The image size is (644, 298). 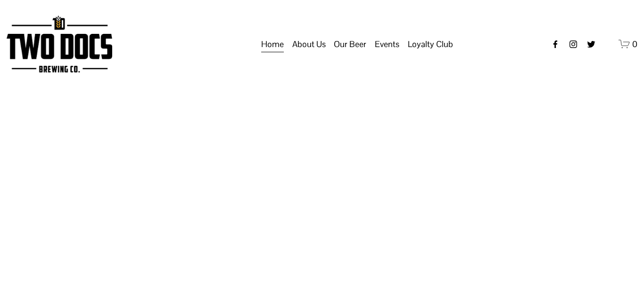 What do you see at coordinates (574, 45) in the screenshot?
I see `a: instagram-unauth` at bounding box center [574, 45].